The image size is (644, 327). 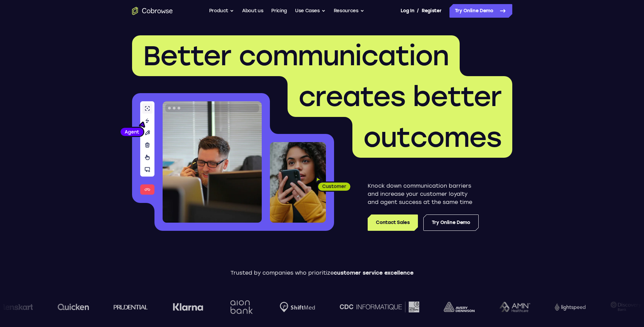 I want to click on a: About us, so click(x=253, y=11).